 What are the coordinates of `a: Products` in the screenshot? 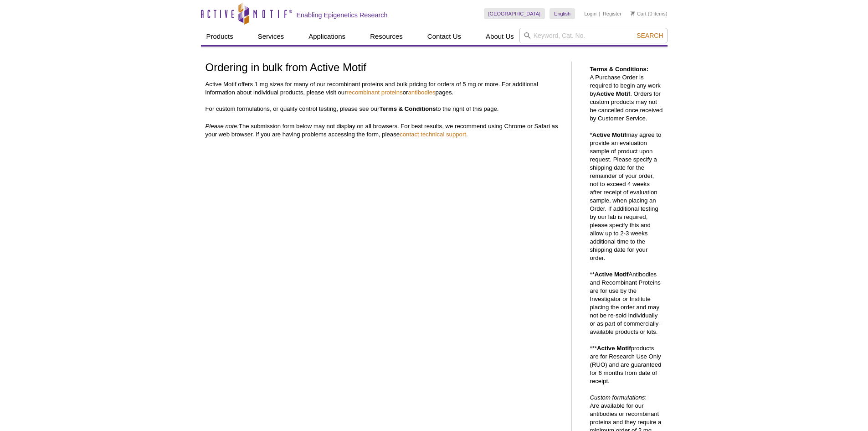 It's located at (220, 36).